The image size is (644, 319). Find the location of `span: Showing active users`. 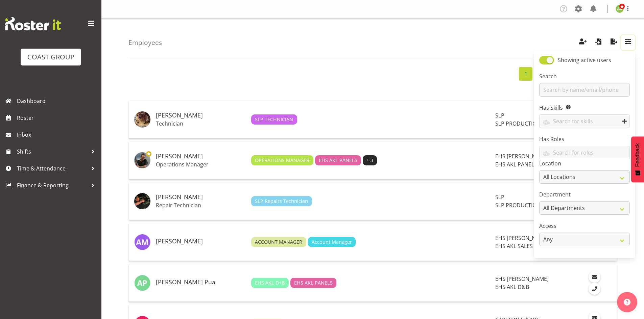

span: Showing active users is located at coordinates (585, 60).